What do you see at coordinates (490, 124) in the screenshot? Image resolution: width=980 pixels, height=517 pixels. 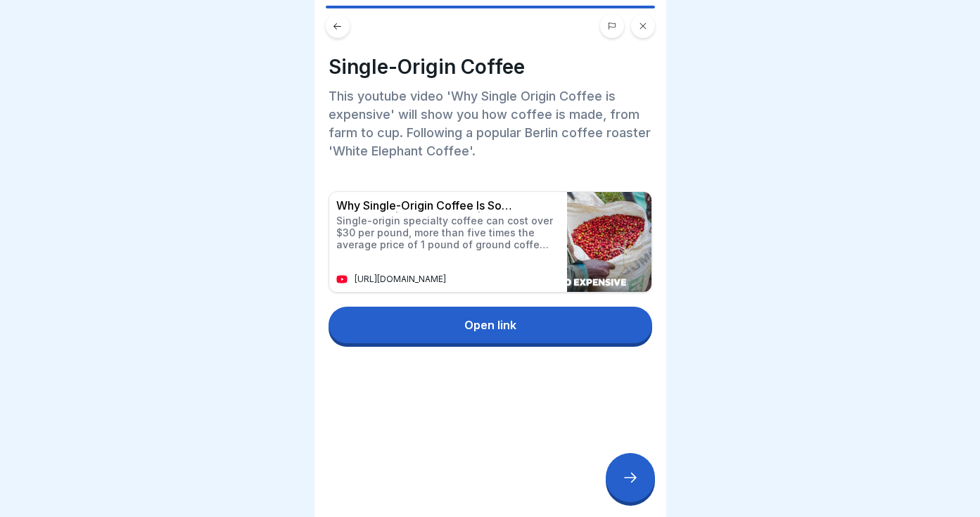 I see `p: This youtube video 'Why Single Origin Coffee is expensive' will show you how coffee is made, from...` at bounding box center [490, 124].